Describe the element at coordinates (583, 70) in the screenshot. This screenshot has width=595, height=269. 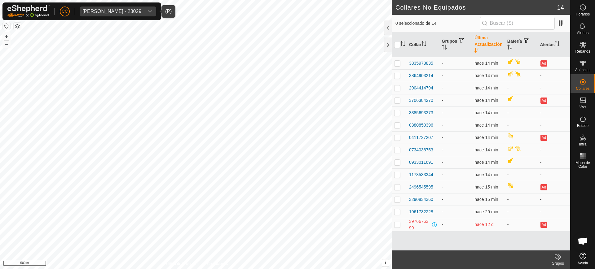
I see `span: Animales` at that location.